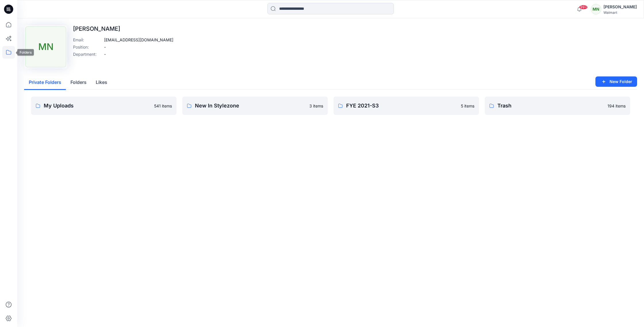 This screenshot has height=327, width=644. Describe the element at coordinates (583, 7) in the screenshot. I see `span: 99+` at that location.